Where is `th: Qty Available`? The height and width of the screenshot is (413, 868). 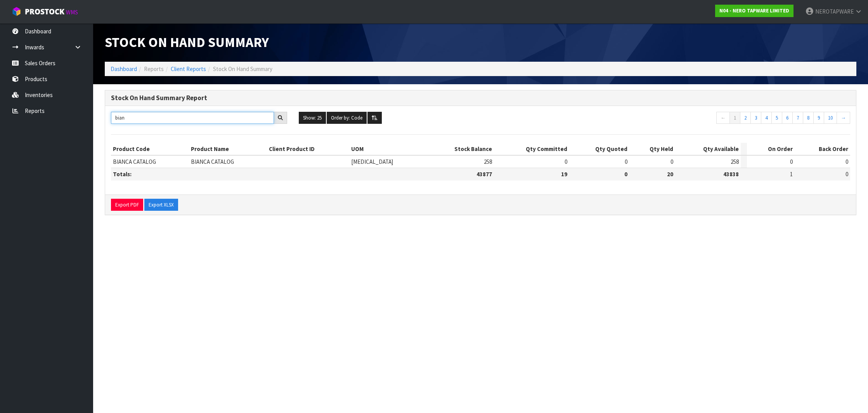
th: Qty Available is located at coordinates (708, 149).